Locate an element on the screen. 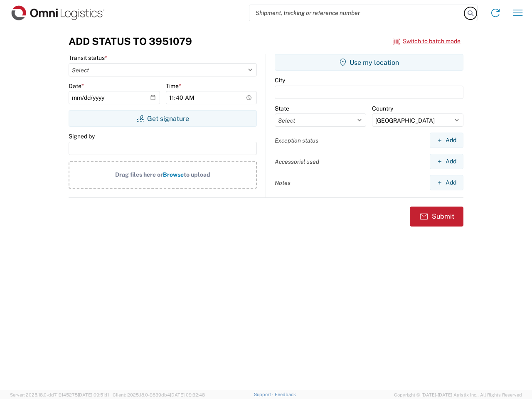 The width and height of the screenshot is (532, 399). span: Client: 2025.18.0-9839db4 is located at coordinates (159, 395).